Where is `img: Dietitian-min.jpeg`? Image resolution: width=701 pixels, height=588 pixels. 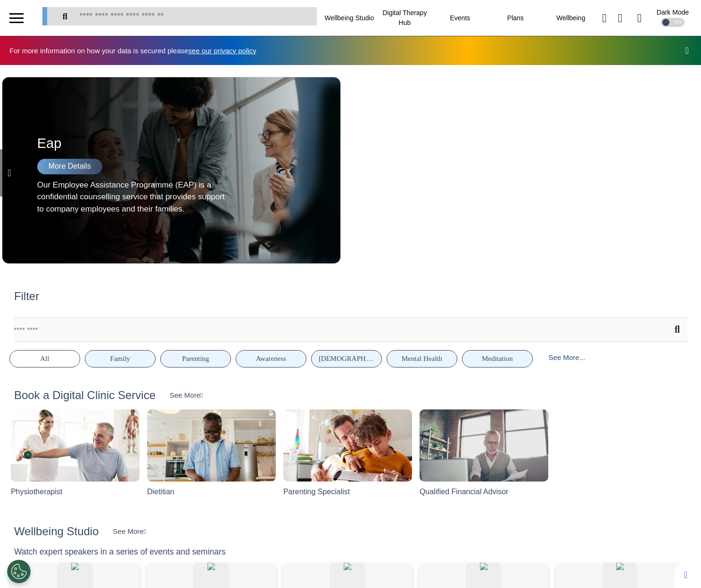
img: Dietitian-min.jpeg is located at coordinates (211, 457).